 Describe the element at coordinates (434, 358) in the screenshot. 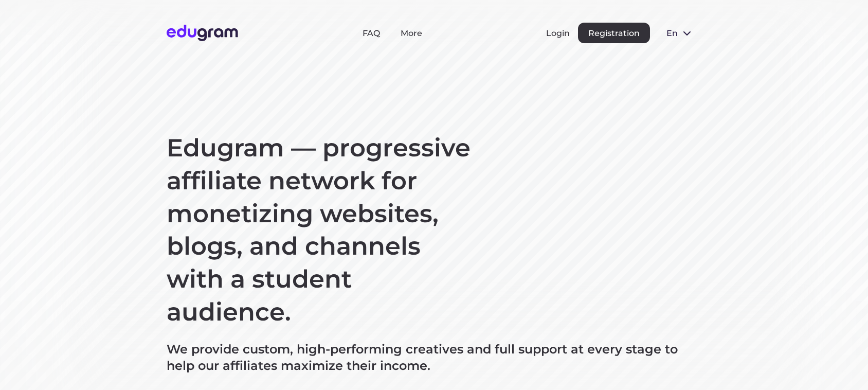

I see `p: We provide custom, high-performing creatives and full support at every stage to help our affiliat...` at that location.